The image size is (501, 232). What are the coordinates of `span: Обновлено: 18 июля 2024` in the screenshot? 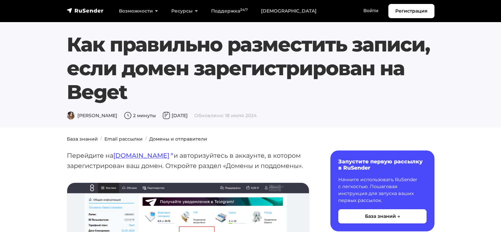 It's located at (225, 115).